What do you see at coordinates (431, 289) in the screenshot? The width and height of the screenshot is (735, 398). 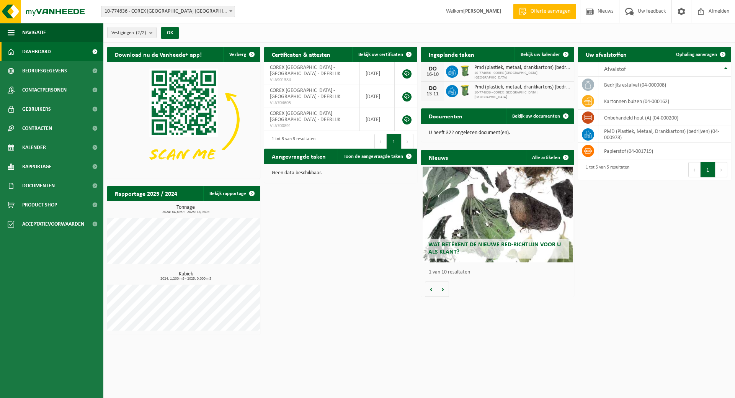 I see `button: Vorige` at bounding box center [431, 289].